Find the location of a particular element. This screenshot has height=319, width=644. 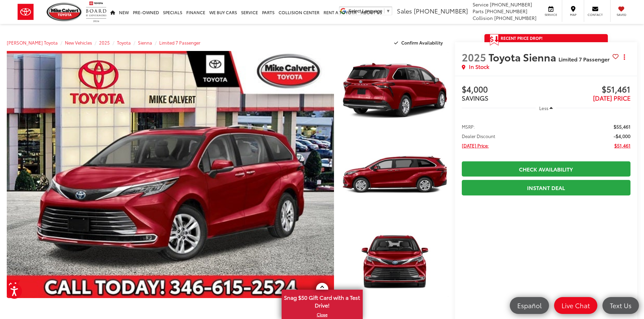

span: -$4,000 is located at coordinates (622, 136).